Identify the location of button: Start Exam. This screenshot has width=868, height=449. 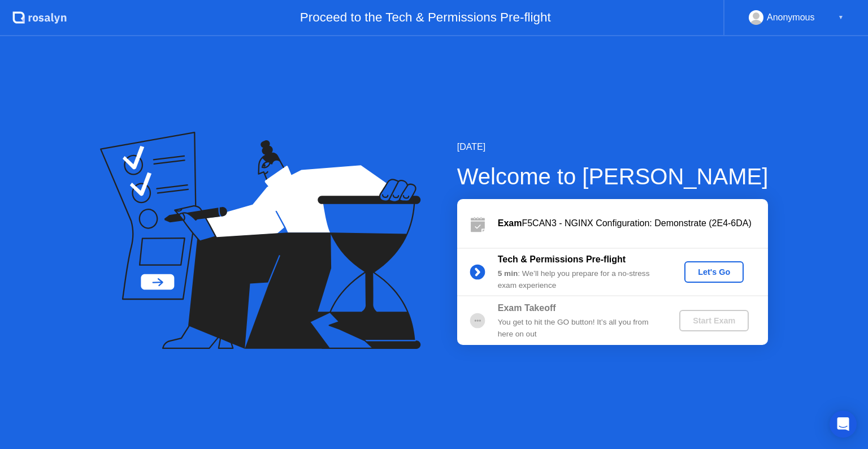
(714, 321).